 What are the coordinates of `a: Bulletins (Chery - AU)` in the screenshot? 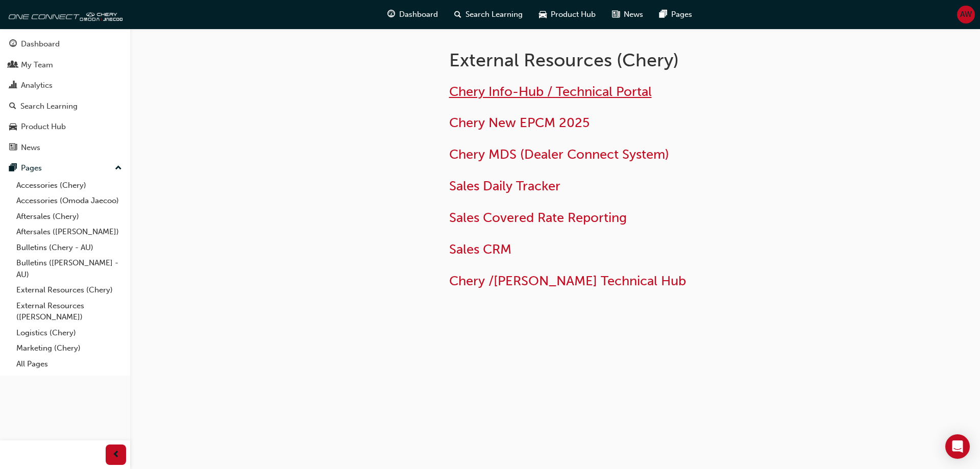 It's located at (69, 247).